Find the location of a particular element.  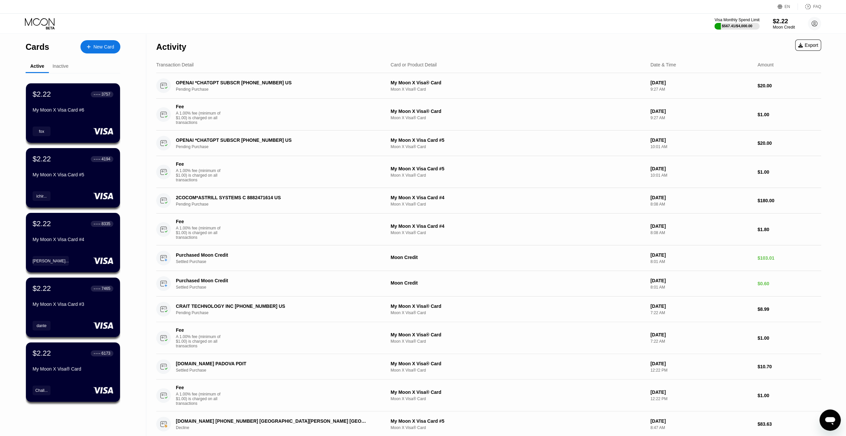

div: $180.00 is located at coordinates (789, 201).